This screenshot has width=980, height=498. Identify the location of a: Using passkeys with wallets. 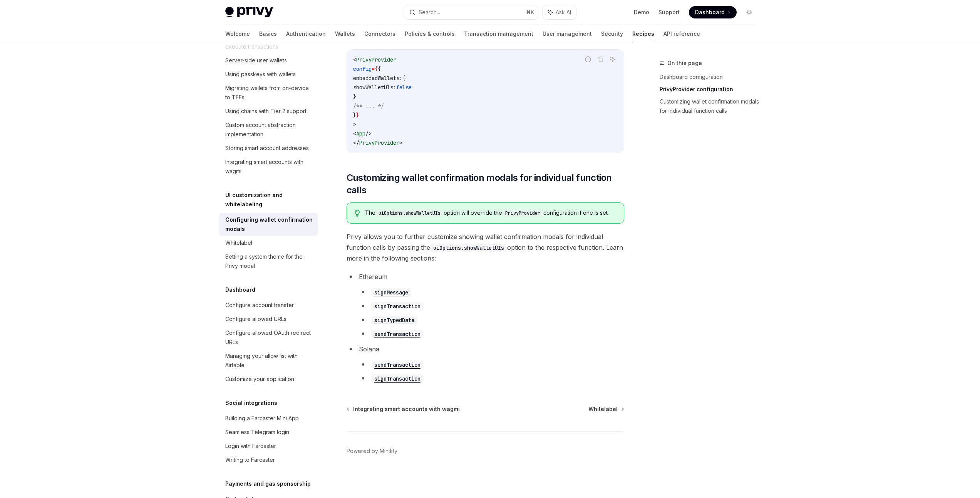
(269, 75).